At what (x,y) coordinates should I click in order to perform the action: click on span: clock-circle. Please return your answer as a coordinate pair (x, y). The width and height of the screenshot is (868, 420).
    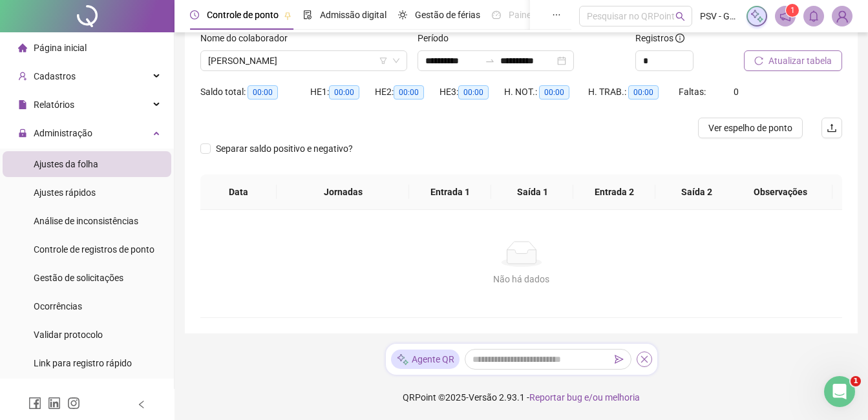
    Looking at the image, I should click on (194, 15).